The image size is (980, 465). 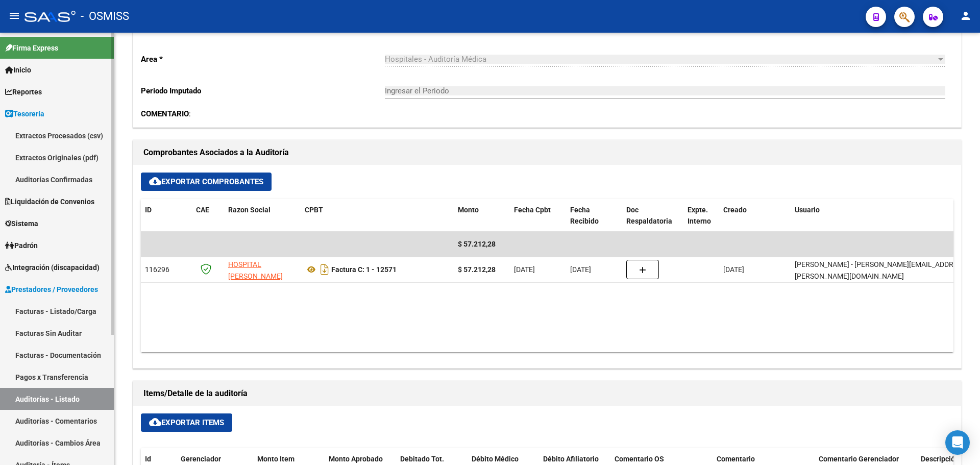 I want to click on span: CPBT, so click(x=314, y=210).